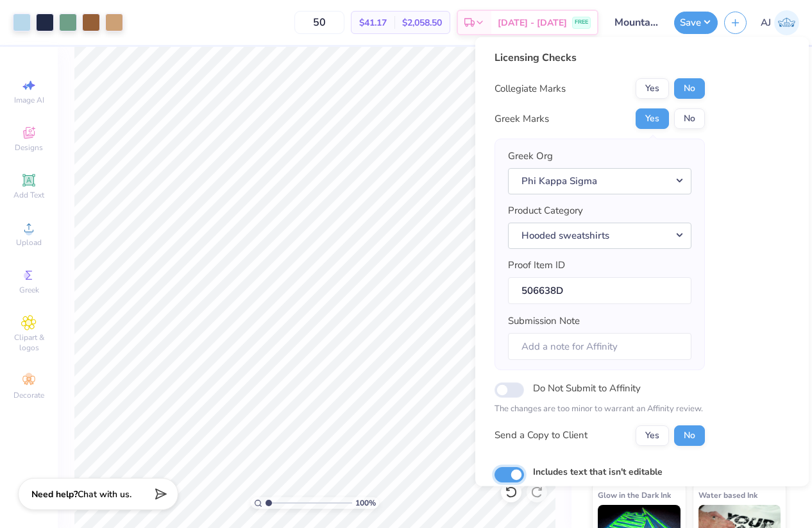 This screenshot has height=528, width=812. I want to click on span: AJ, so click(766, 23).